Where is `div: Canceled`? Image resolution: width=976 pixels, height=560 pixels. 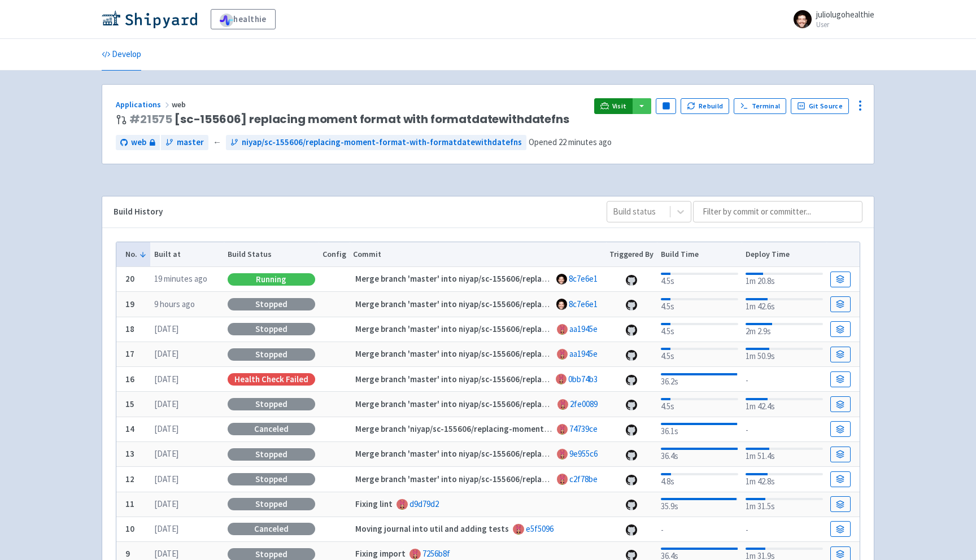 div: Canceled is located at coordinates (271, 529).